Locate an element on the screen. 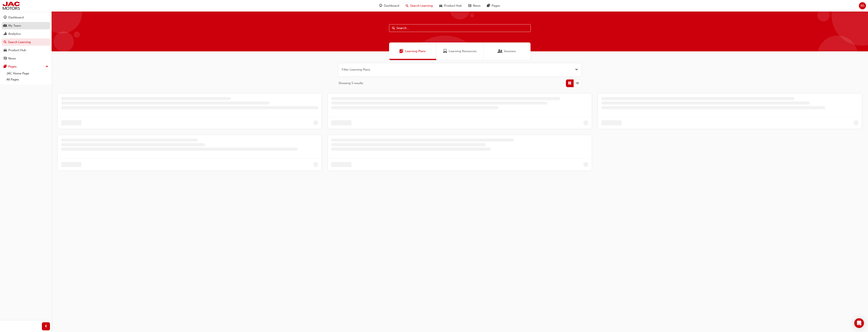 The width and height of the screenshot is (868, 332). a: All Pages is located at coordinates (28, 79).